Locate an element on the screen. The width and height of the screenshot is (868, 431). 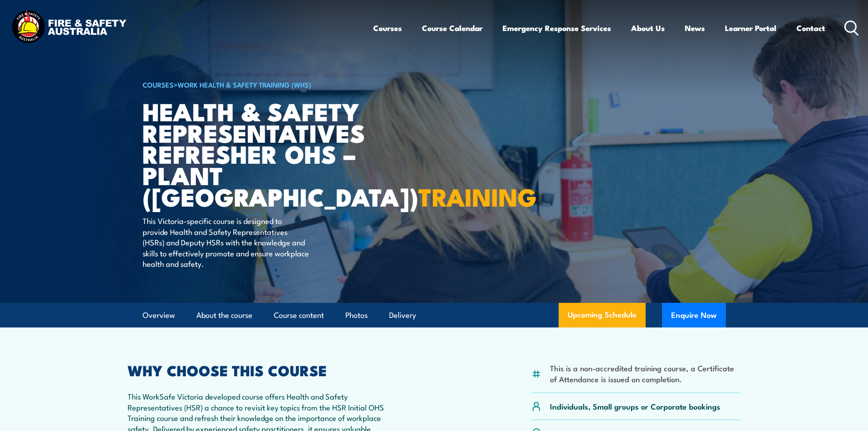
p: Individuals, Small groups or Corporate bookings is located at coordinates (635, 406).